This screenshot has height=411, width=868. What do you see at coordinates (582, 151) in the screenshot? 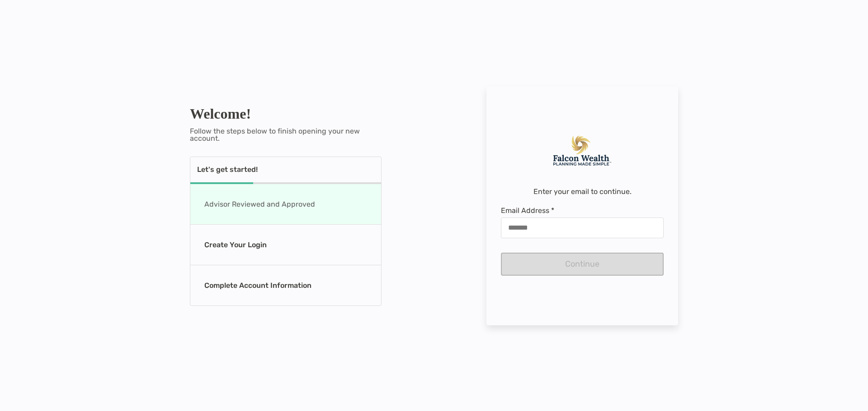
I see `img: Company Logo` at bounding box center [582, 151].